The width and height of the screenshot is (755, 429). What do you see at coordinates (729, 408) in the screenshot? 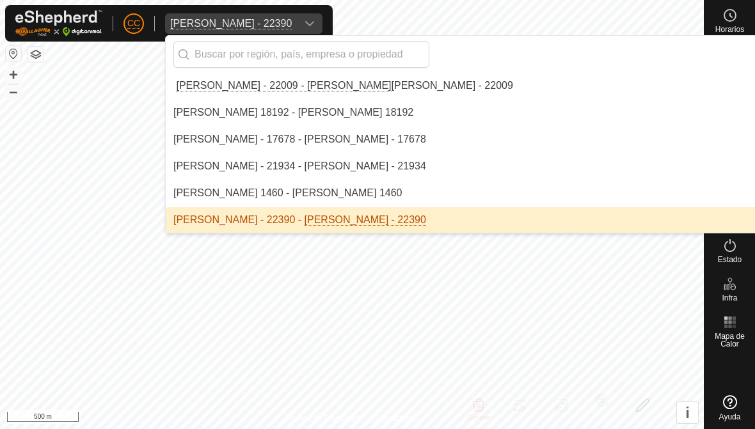
I see `a: Ayuda` at bounding box center [729, 408].